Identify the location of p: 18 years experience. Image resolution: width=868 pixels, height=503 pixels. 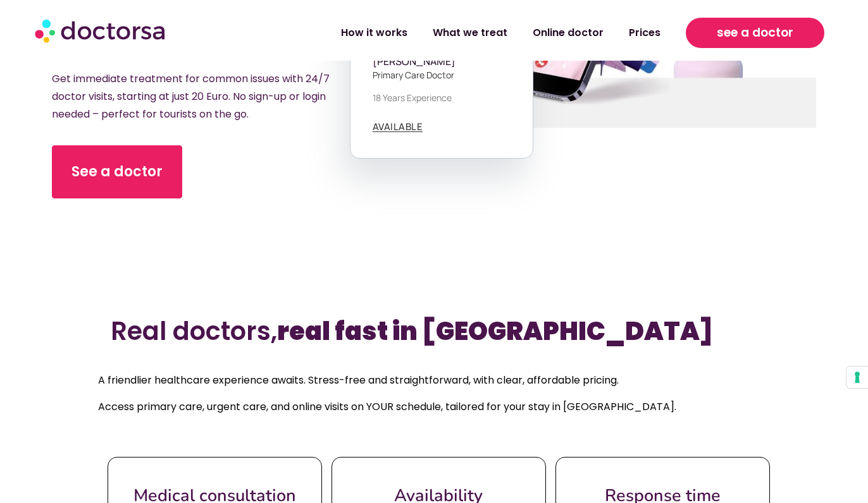
(441, 98).